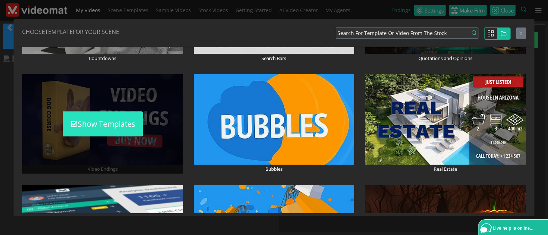 Image resolution: width=548 pixels, height=235 pixels. Describe the element at coordinates (59, 32) in the screenshot. I see `span: TEMPLATE` at that location.